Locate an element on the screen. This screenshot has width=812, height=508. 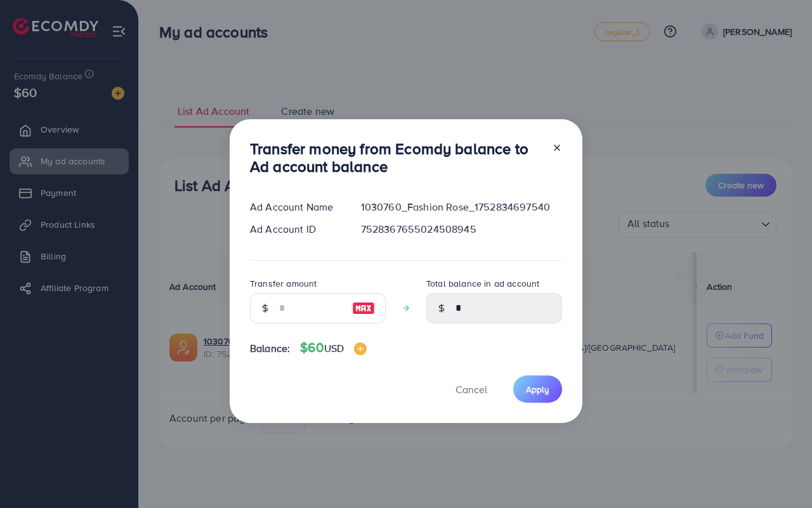
label: Total balance in ad account is located at coordinates (483, 283).